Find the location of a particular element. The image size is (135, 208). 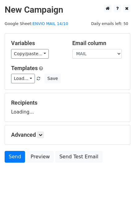

a: Send Test Email is located at coordinates (79, 157).